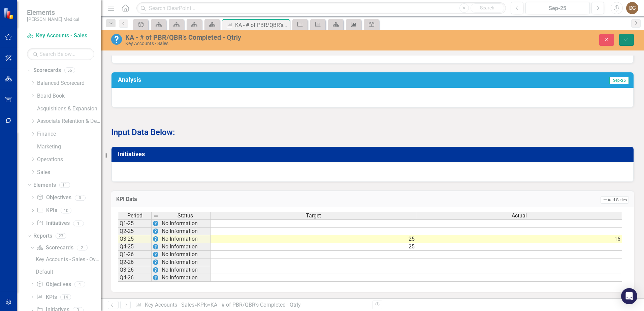 The width and height of the screenshot is (644, 311). Describe the element at coordinates (61, 236) in the screenshot. I see `div: 23` at that location.